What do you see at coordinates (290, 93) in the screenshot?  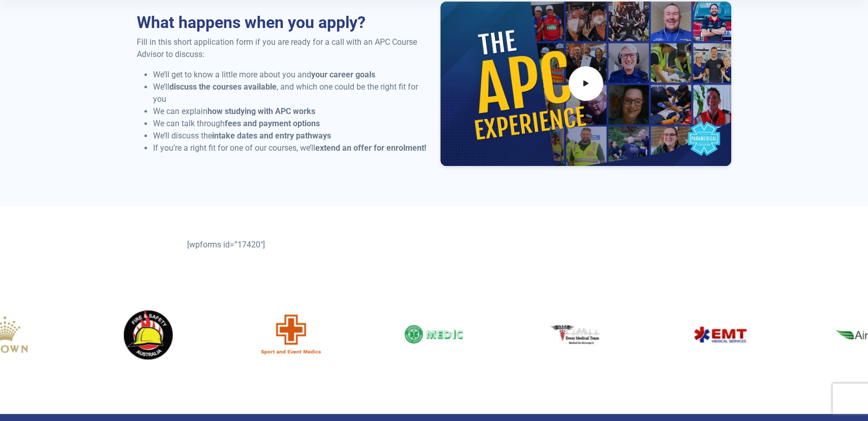 I see `li: We’ll , and which one could be the right fit for you` at bounding box center [290, 93].